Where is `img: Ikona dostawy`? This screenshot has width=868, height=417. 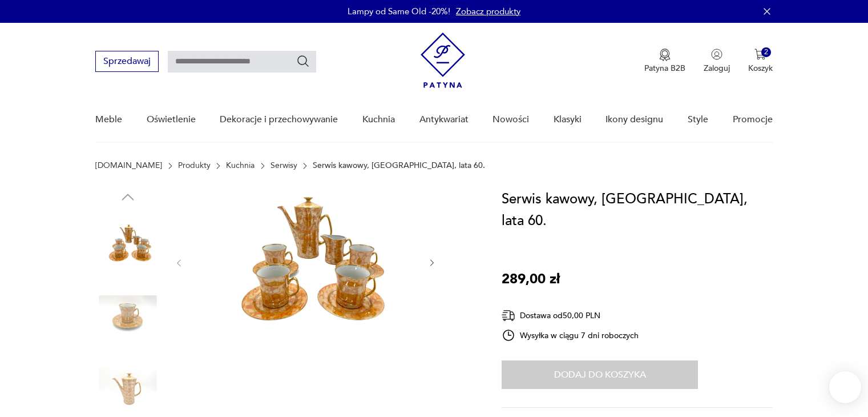
img: Ikona dostawy is located at coordinates (508, 315).